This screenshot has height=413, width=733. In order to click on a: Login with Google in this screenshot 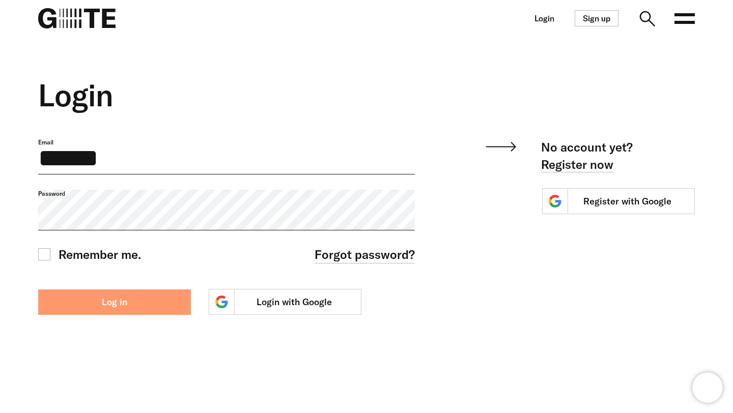, I will do `click(285, 302)`.